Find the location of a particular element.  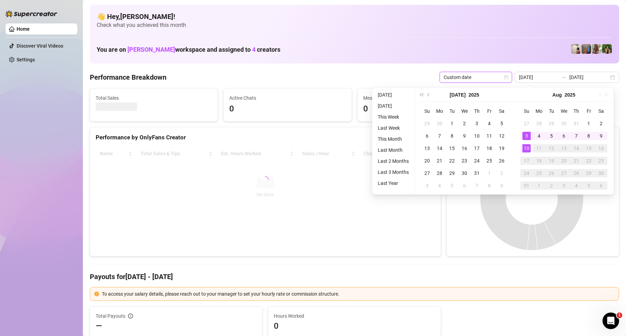

td: 2025-07-28 is located at coordinates (440, 173).